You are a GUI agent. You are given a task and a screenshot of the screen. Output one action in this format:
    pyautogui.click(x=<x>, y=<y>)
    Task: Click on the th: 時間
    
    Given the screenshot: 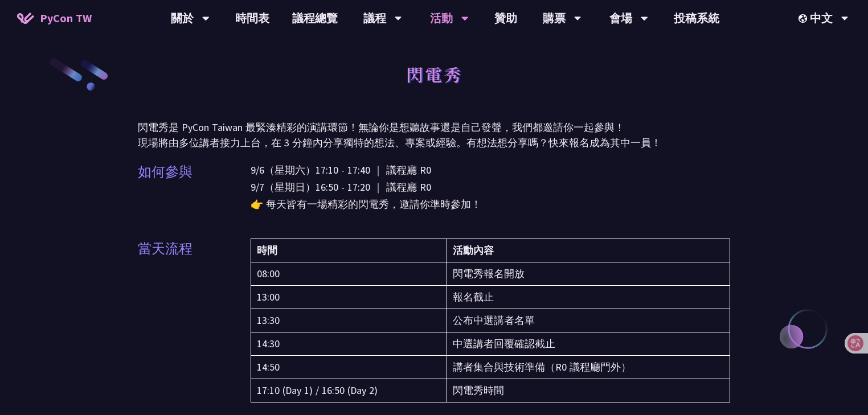 What is the action you would take?
    pyautogui.click(x=349, y=251)
    